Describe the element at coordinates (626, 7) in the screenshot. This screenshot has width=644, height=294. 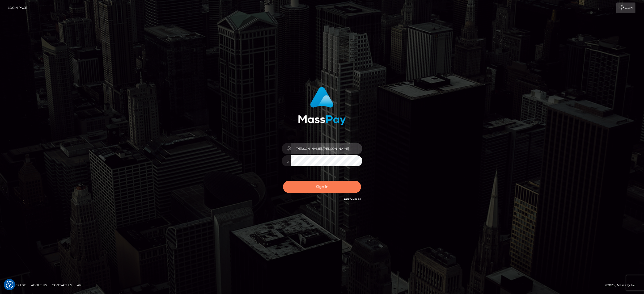
I see `a: Login` at that location.